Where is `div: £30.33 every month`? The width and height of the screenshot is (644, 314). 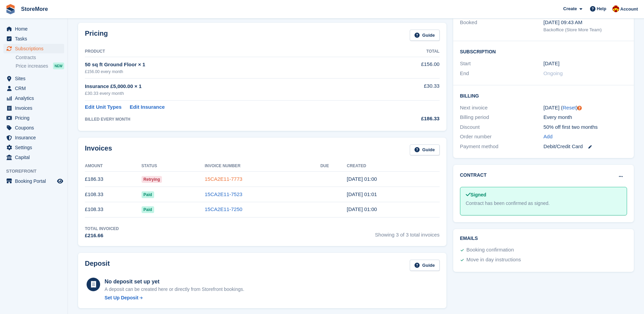
div: £30.33 every month is located at coordinates (229, 94).